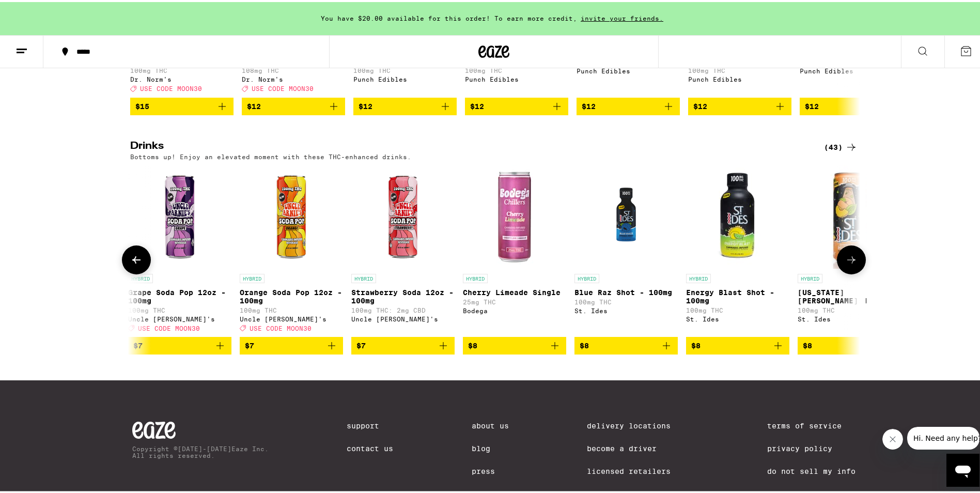  I want to click on span: Hi. Need any help?, so click(41, 11).